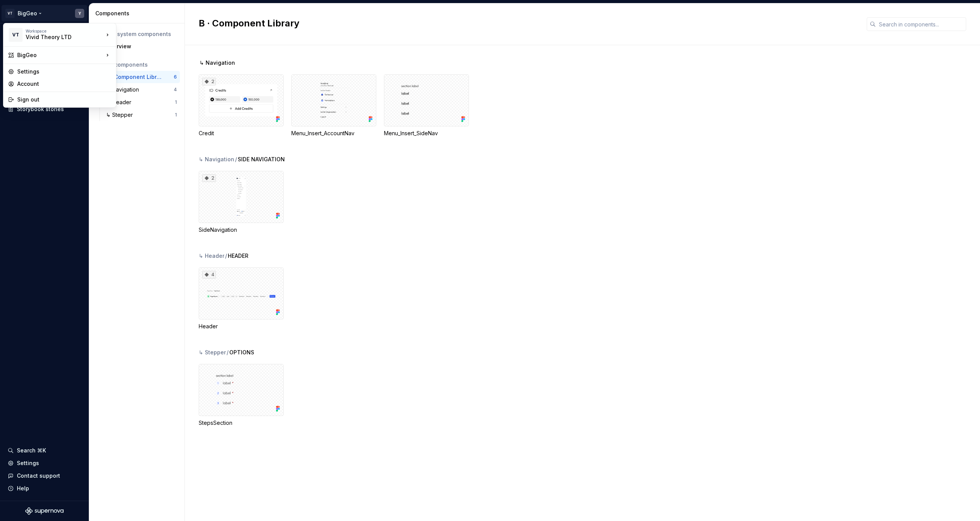  What do you see at coordinates (60, 55) in the screenshot?
I see `div: BigGeo` at bounding box center [60, 55].